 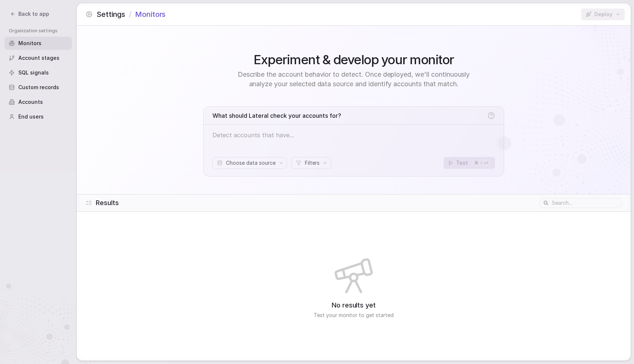 What do you see at coordinates (38, 117) in the screenshot?
I see `a: End users` at bounding box center [38, 117].